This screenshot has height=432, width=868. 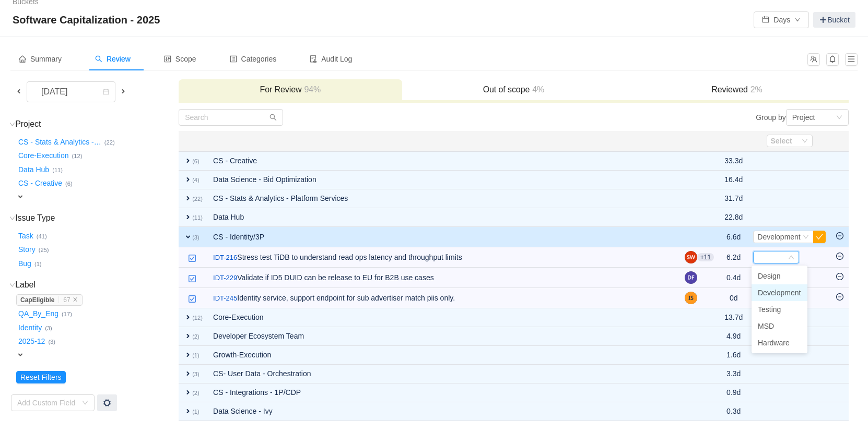 What do you see at coordinates (834, 20) in the screenshot?
I see `a: Bucket` at bounding box center [834, 20].